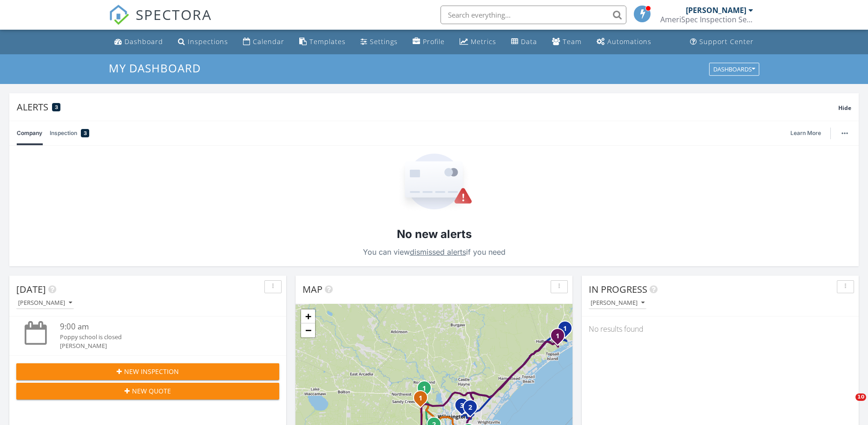 The width and height of the screenshot is (868, 425). What do you see at coordinates (809, 133) in the screenshot?
I see `a: Learn More` at bounding box center [809, 133].